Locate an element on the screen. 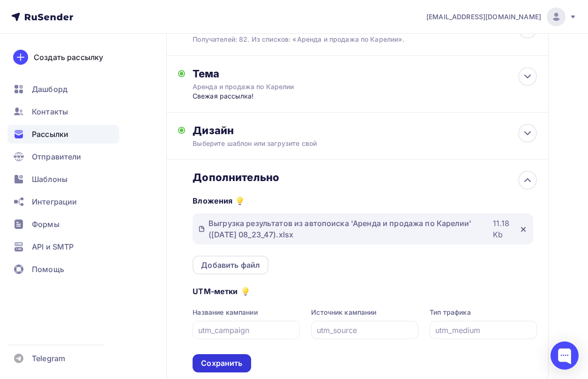  a: Формы is located at coordinates (63, 224).